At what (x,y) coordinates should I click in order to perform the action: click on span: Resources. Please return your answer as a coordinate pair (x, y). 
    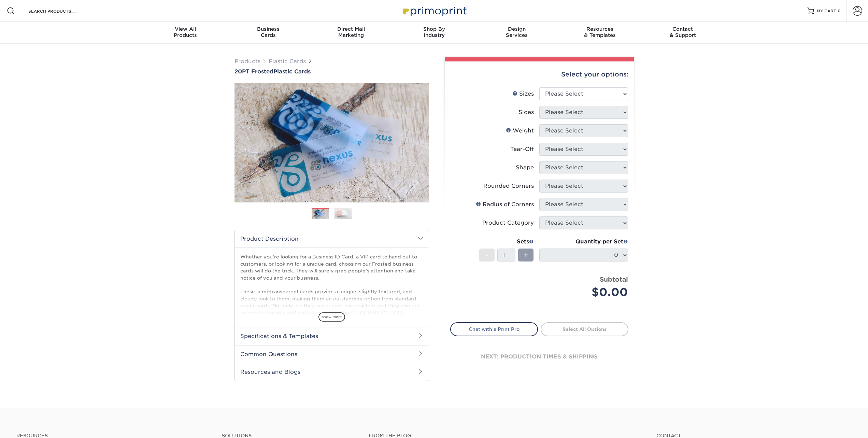
    Looking at the image, I should click on (600, 29).